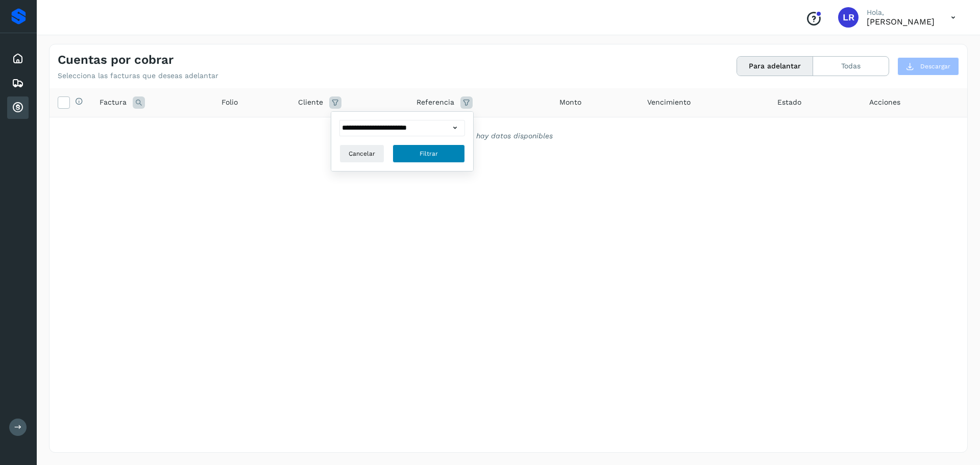 The image size is (980, 465). What do you see at coordinates (900, 12) in the screenshot?
I see `p: Hola,` at bounding box center [900, 12].